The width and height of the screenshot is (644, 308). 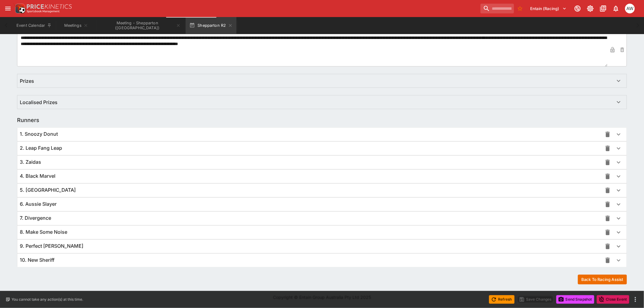 What do you see at coordinates (27, 81) in the screenshot?
I see `h6: Prizes` at bounding box center [27, 81].